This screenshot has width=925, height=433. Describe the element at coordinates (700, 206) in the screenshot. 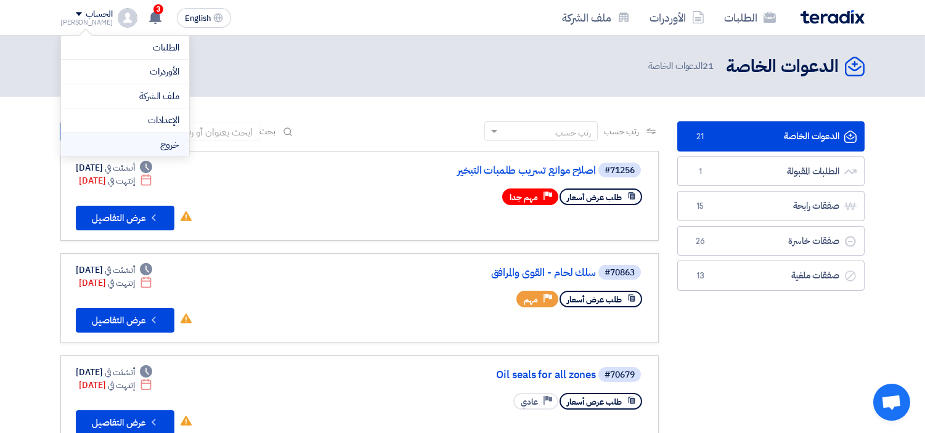

I see `span: 15` at that location.